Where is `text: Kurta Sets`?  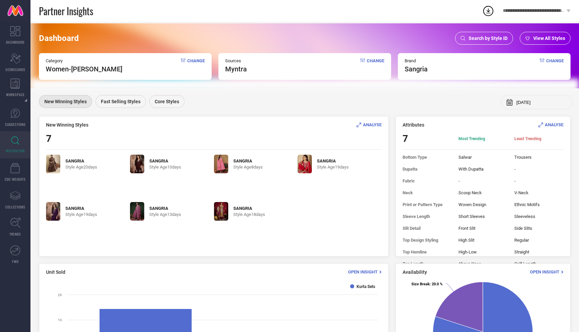
text: Kurta Sets is located at coordinates (366, 287).